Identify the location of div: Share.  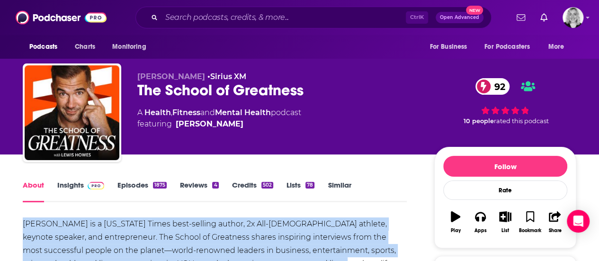
(554, 231).